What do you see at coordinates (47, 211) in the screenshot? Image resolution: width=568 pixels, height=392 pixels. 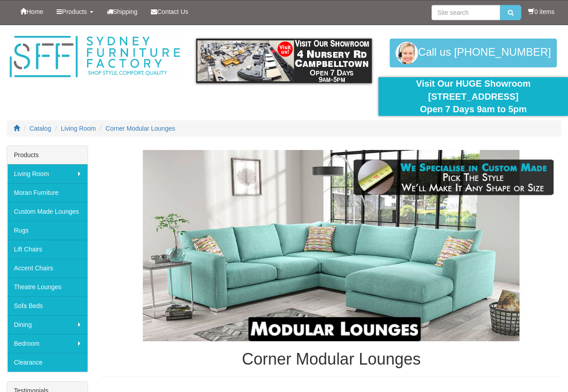 I see `a: Custom Made Lounges` at bounding box center [47, 211].